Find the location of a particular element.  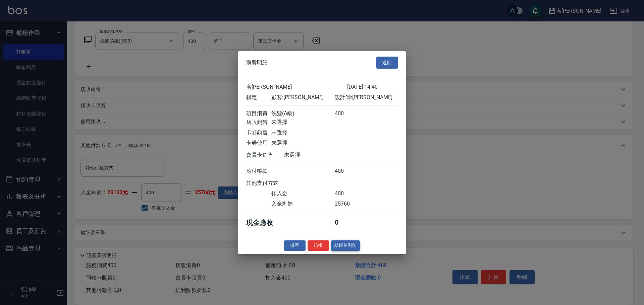

div: 扣入金 is located at coordinates (303, 194).